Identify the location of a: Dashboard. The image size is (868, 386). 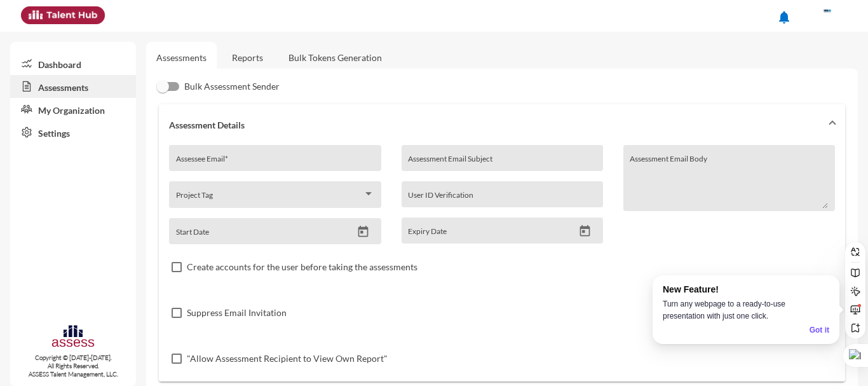
(73, 63).